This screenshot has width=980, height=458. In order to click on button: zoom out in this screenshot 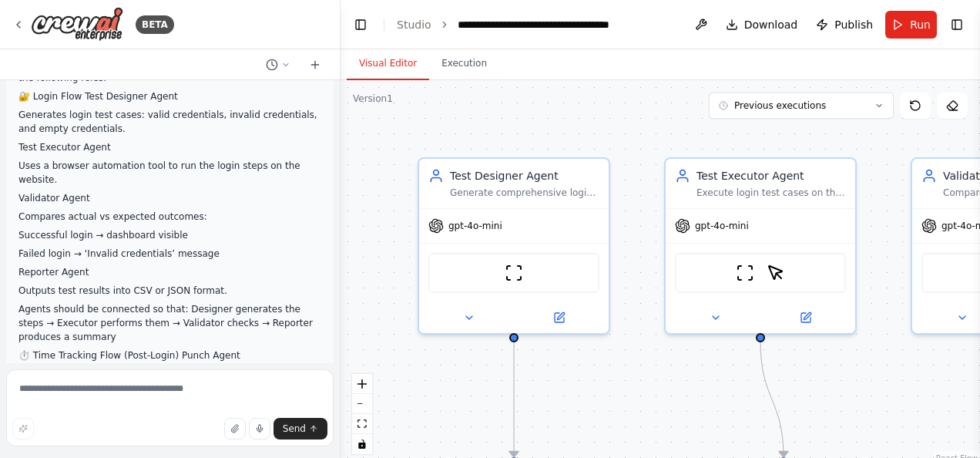, I will do `click(362, 403)`.